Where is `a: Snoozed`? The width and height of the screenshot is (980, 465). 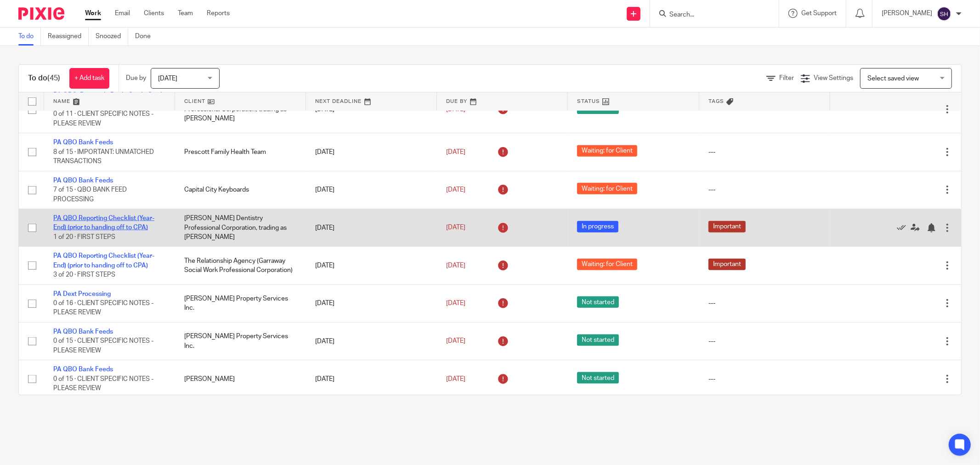
a: Snoozed is located at coordinates (112, 36).